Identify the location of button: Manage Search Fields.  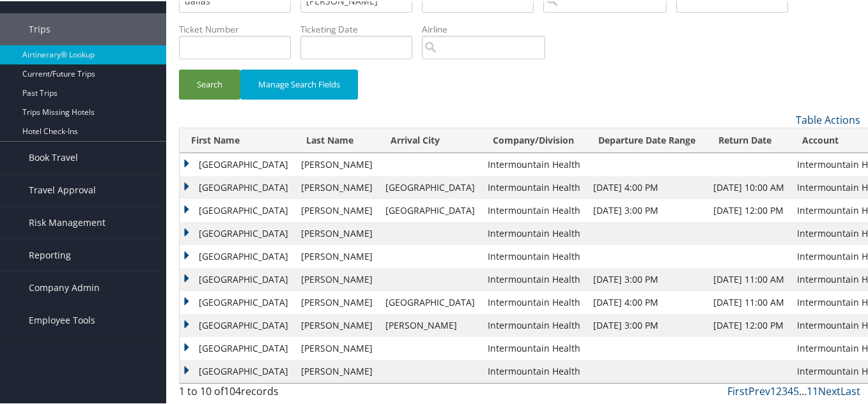
(299, 83).